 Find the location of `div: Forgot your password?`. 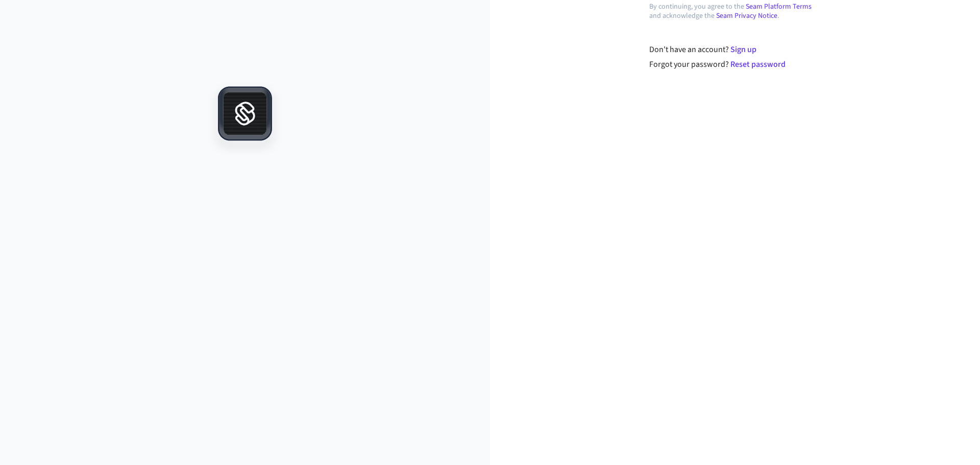

div: Forgot your password? is located at coordinates (735, 64).